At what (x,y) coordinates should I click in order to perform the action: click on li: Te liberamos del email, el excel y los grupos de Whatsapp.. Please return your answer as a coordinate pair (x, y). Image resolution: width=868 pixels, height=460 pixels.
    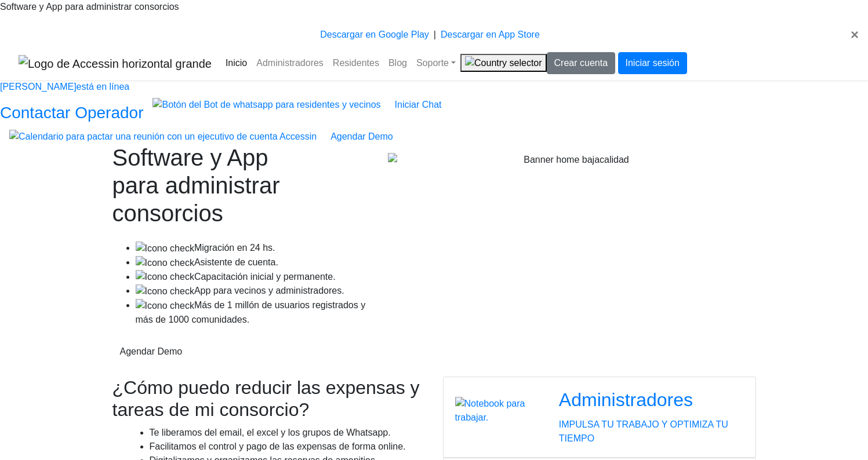
    Looking at the image, I should click on (287, 433).